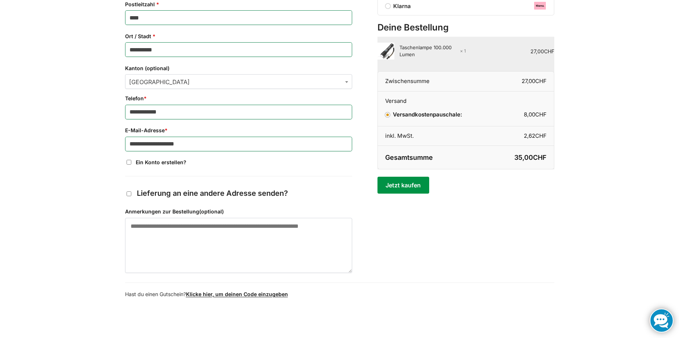 This screenshot has height=338, width=679. What do you see at coordinates (540, 6) in the screenshot?
I see `img: klarna` at bounding box center [540, 6].